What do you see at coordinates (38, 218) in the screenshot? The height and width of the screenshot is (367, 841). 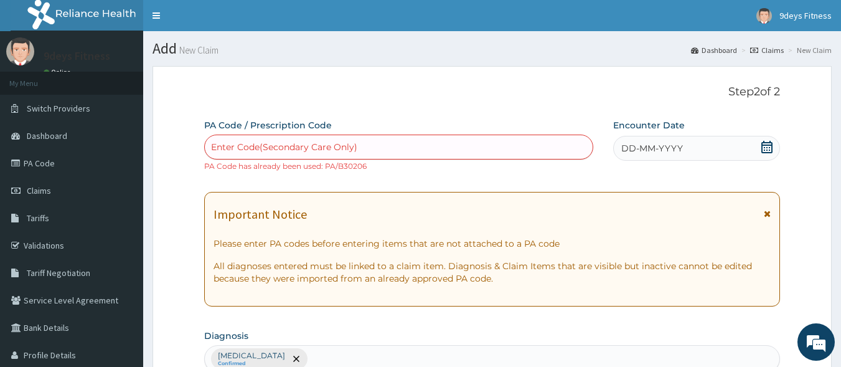 I see `span: Tariffs` at bounding box center [38, 218].